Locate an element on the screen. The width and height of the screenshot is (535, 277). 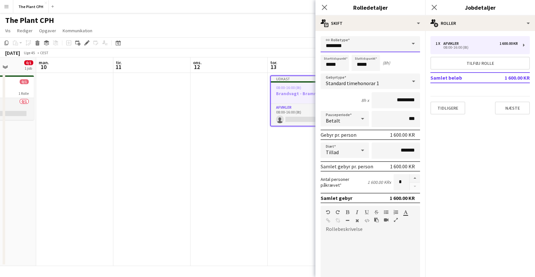
h1: The Plant CPH is located at coordinates (29, 20).